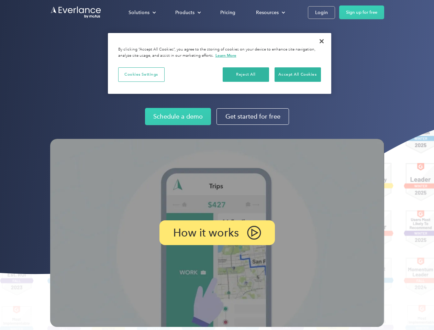 The image size is (434, 330). I want to click on button: Cookies Settings, so click(141, 75).